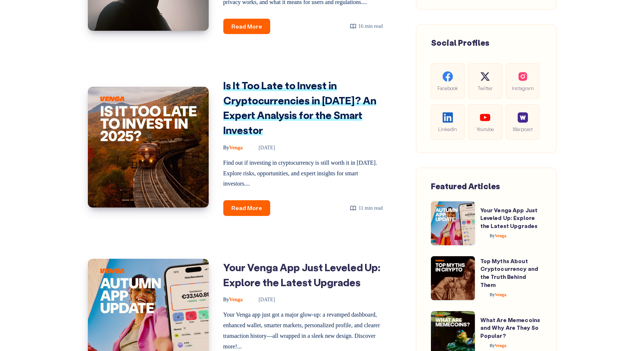 The image size is (644, 351). Describe the element at coordinates (448, 122) in the screenshot. I see `a: LinkedIn` at that location.